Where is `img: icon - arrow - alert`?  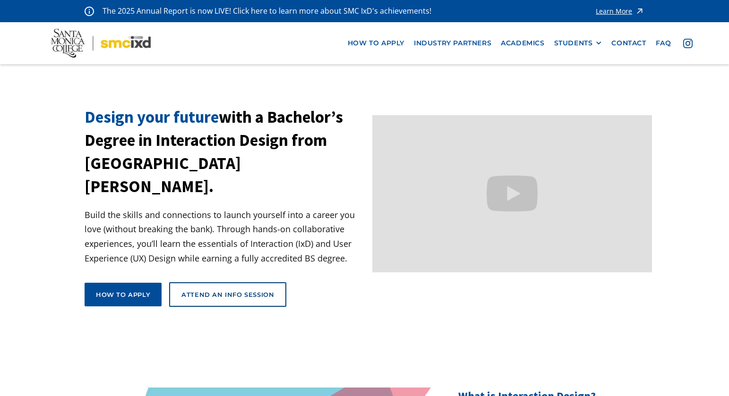
img: icon - arrow - alert is located at coordinates (639, 11).